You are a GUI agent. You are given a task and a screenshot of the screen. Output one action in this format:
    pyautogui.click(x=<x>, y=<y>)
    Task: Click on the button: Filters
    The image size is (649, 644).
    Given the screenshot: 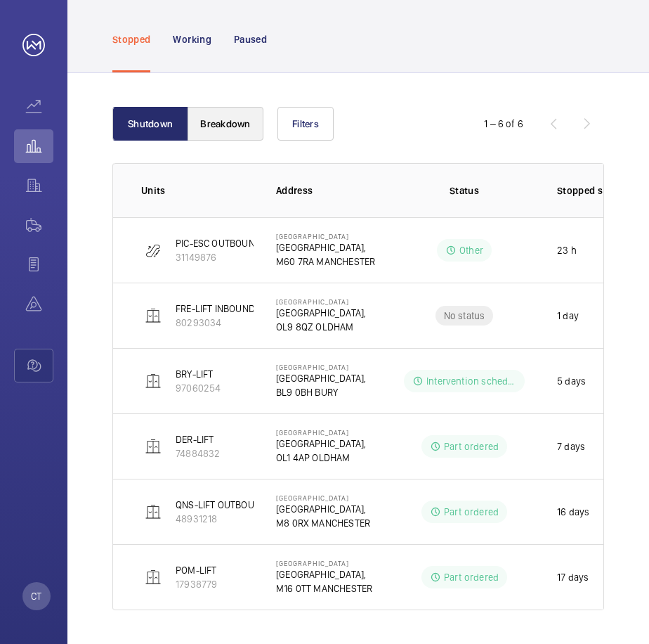 What is the action you would take?
    pyautogui.click(x=306, y=124)
    